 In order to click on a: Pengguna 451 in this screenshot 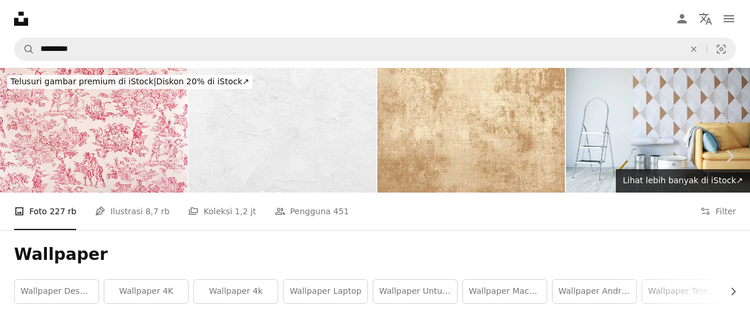, I will do `click(312, 211)`.